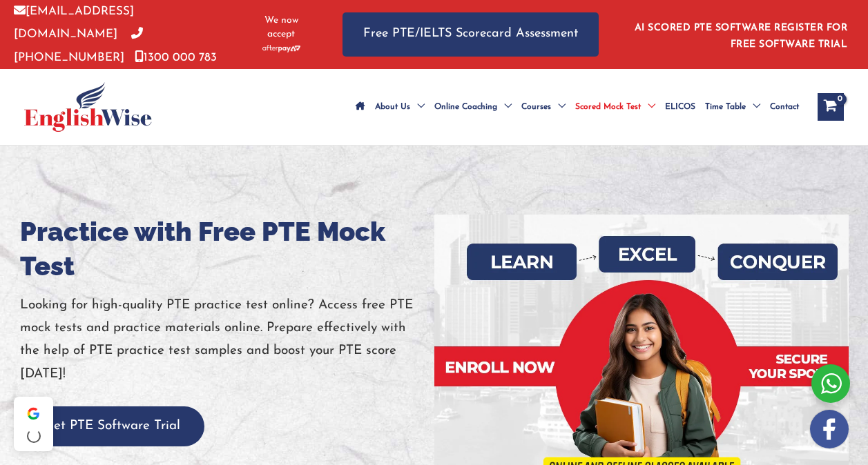 The height and width of the screenshot is (465, 868). What do you see at coordinates (176, 57) in the screenshot?
I see `a: 1300 000 783` at bounding box center [176, 57].